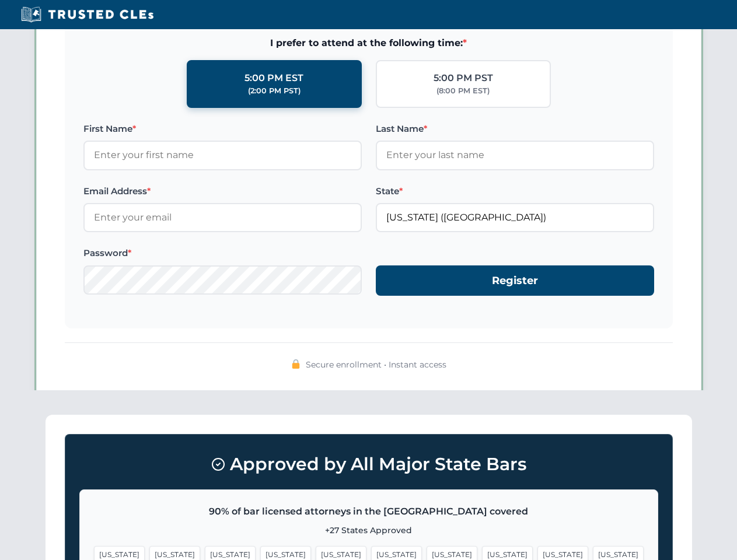  Describe the element at coordinates (222, 129) in the screenshot. I see `label: First Name` at that location.